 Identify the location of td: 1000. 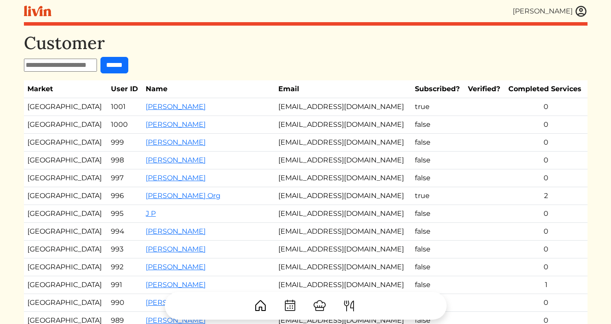
(125, 125).